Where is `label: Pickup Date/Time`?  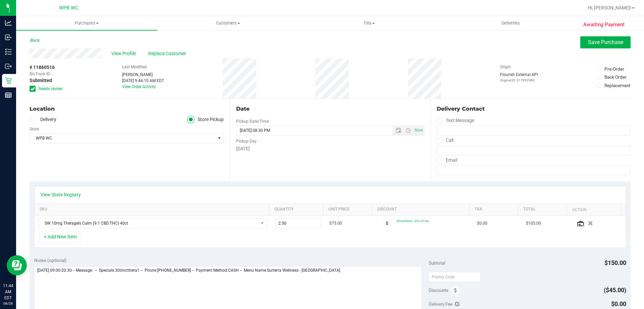
label: Pickup Date/Time is located at coordinates (252, 121).